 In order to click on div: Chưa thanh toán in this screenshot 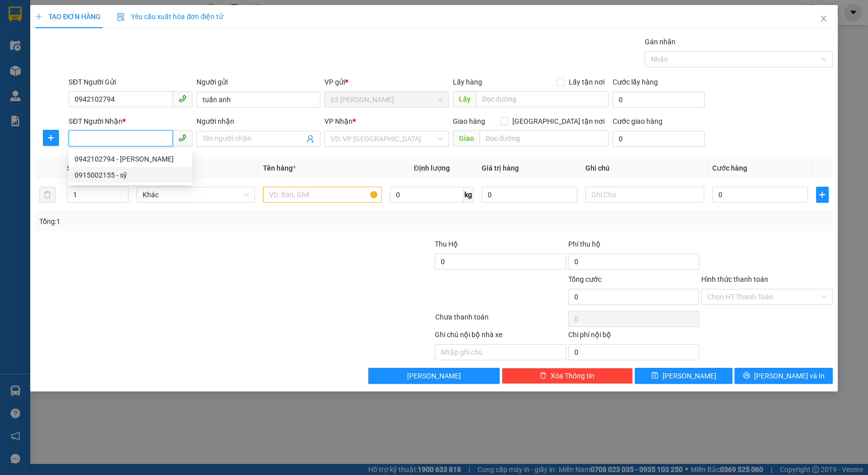, I will do `click(501, 320)`.